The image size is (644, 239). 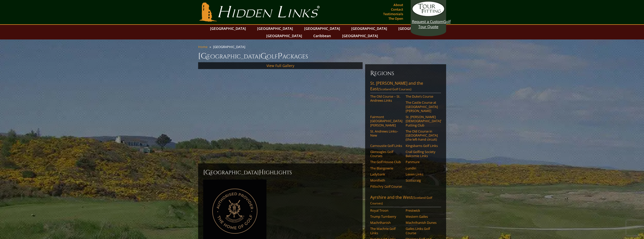 What do you see at coordinates (422, 231) in the screenshot?
I see `a: Gailes Links Golf Course` at bounding box center [422, 231].